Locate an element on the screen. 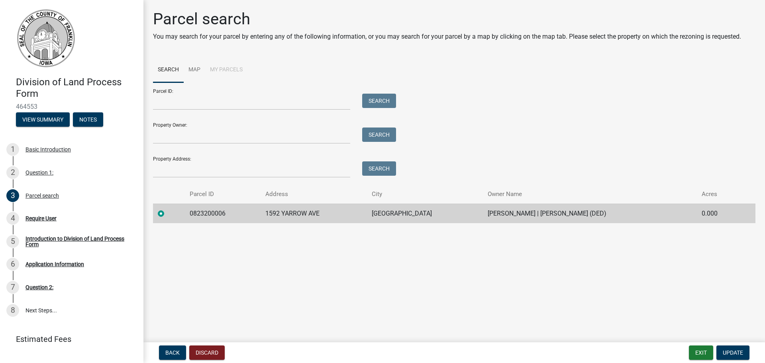 This screenshot has width=765, height=363. div: Require User is located at coordinates (41, 218).